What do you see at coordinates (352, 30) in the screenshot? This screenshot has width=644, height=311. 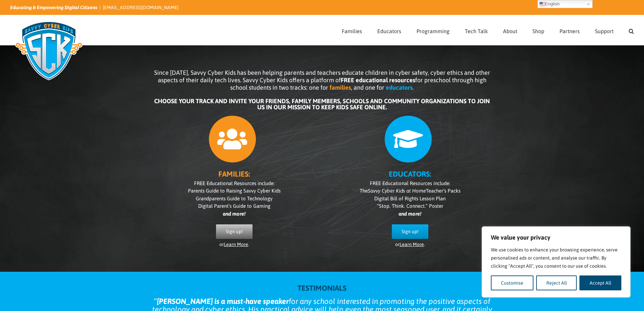 I see `a: Families` at bounding box center [352, 30].